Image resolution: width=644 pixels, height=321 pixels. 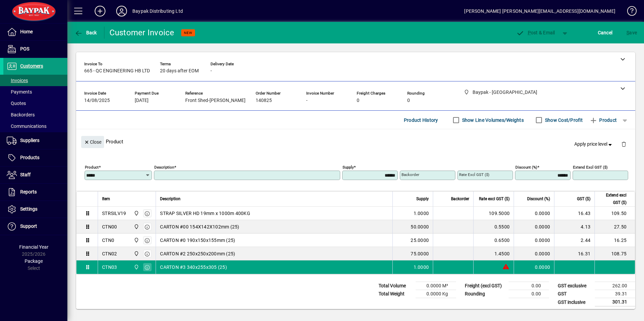 What do you see at coordinates (93, 142) in the screenshot?
I see `button: Close` at bounding box center [93, 142].